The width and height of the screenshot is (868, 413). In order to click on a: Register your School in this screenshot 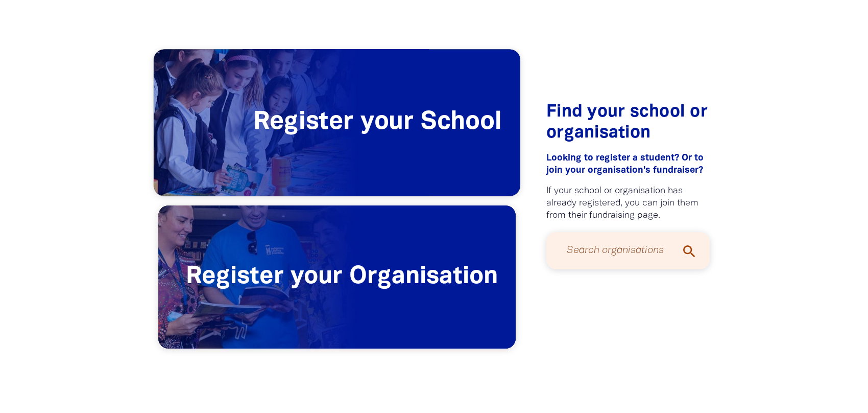, I will do `click(337, 123)`.